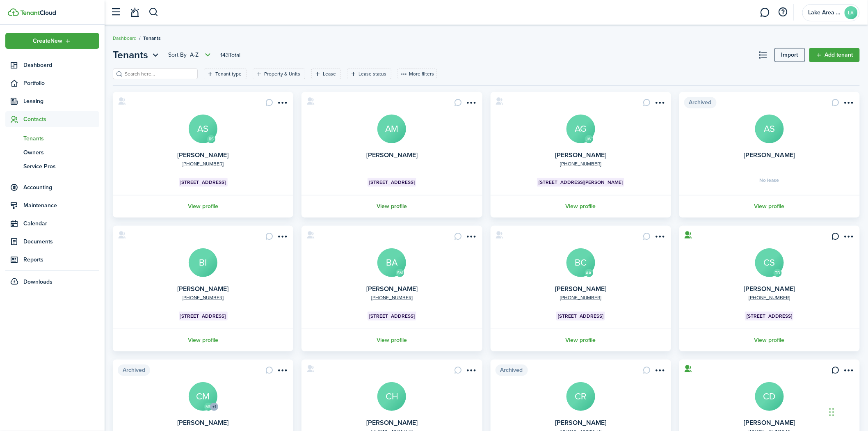  I want to click on a: Messaging, so click(765, 13).